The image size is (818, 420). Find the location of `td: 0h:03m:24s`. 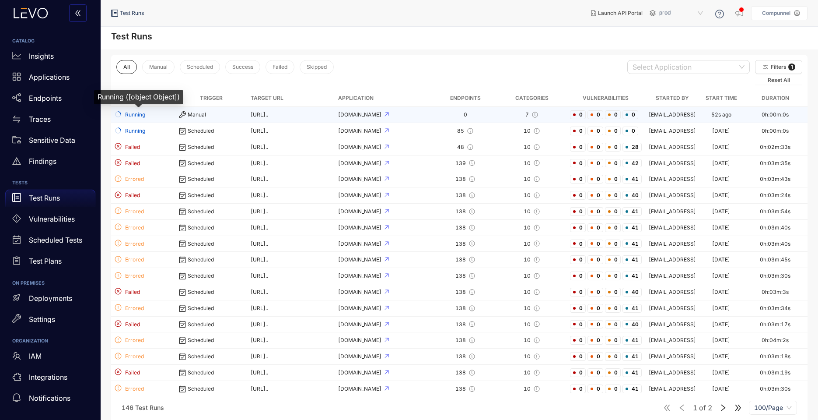

td: 0h:03m:24s is located at coordinates (776, 195).